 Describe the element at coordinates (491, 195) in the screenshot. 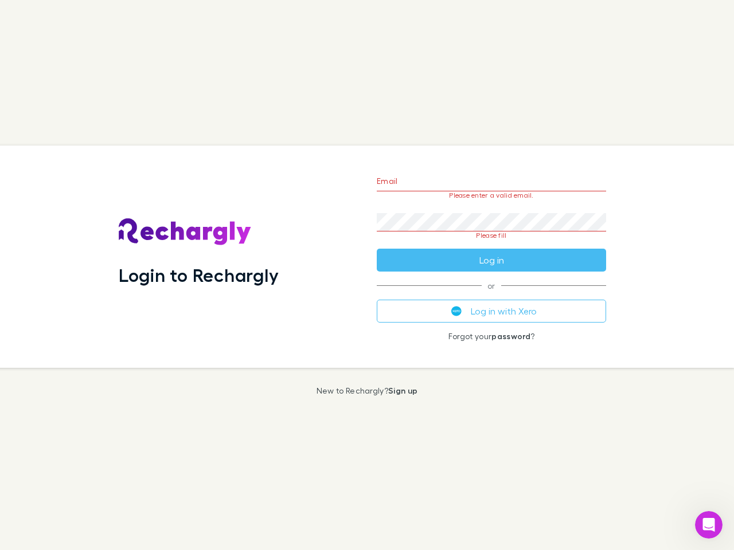

I see `p: Please enter a valid email.` at that location.